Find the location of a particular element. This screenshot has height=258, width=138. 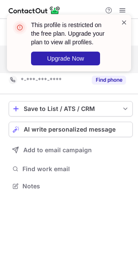

img: ContactOut v5.3.10 is located at coordinates (34, 10).